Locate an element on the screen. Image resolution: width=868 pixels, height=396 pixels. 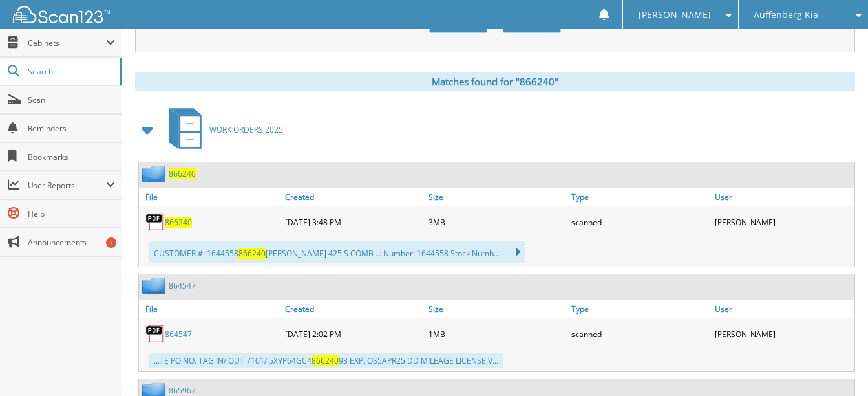
span: Auffenberg Kia is located at coordinates (786, 15).